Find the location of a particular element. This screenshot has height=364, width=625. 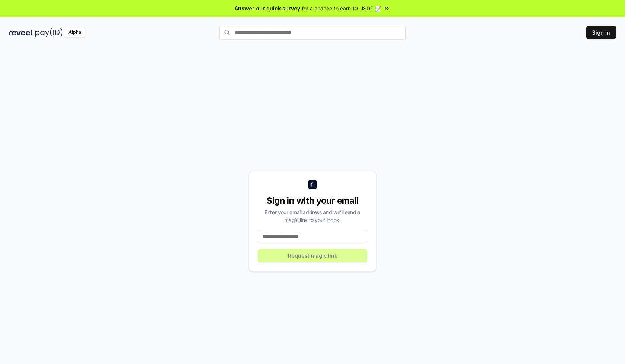

div: Sign in with your email is located at coordinates (312, 201).